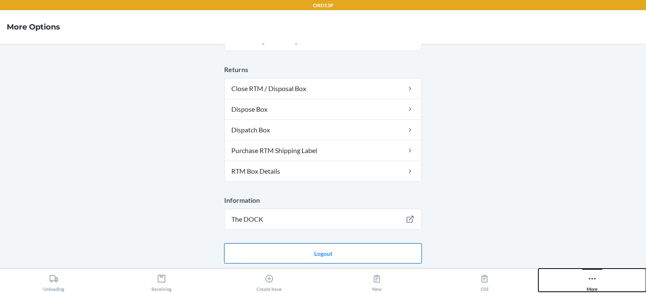  What do you see at coordinates (162, 281) in the screenshot?
I see `div: Receiving` at bounding box center [162, 281].